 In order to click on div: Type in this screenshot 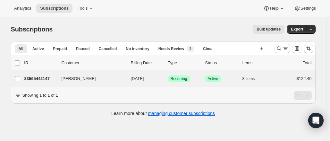, I will do `click(184, 63)`.